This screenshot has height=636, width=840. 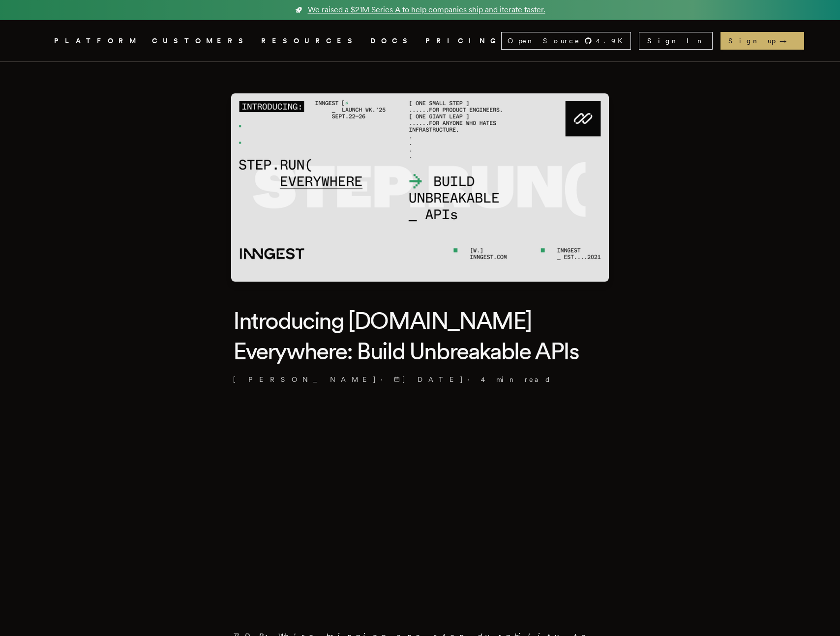 I want to click on a: PRICING, so click(x=463, y=41).